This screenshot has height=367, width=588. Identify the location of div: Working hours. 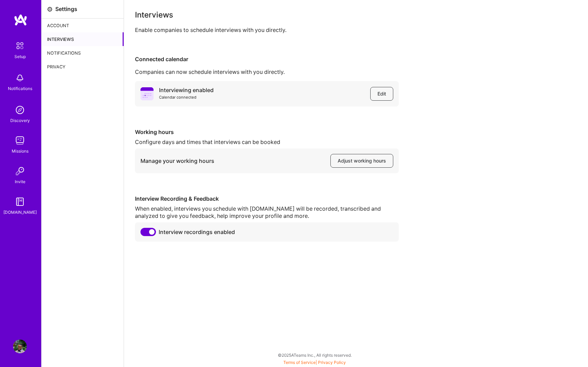
(267, 132).